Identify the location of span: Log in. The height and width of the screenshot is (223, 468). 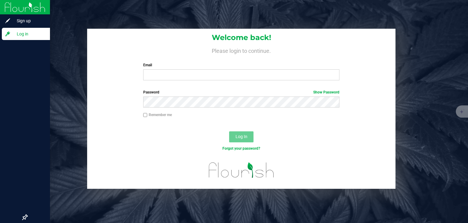
(29, 34).